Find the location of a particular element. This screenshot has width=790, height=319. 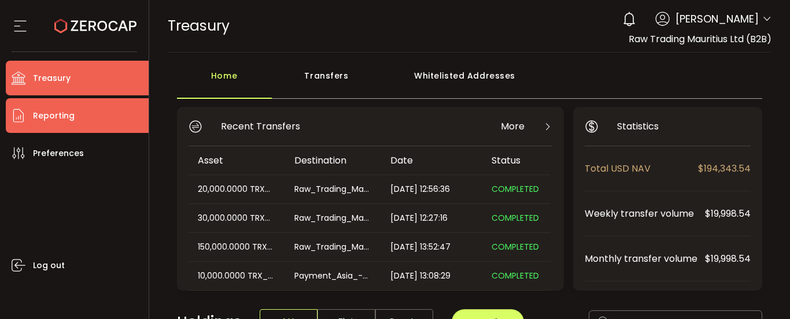

span: $194,343.54 is located at coordinates (724, 168).